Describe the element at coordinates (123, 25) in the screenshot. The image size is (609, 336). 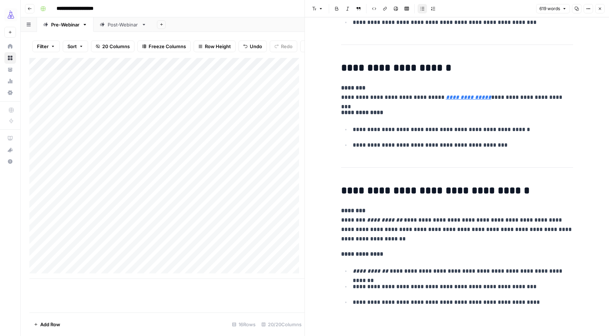
I see `a: Post-Webinar` at that location.